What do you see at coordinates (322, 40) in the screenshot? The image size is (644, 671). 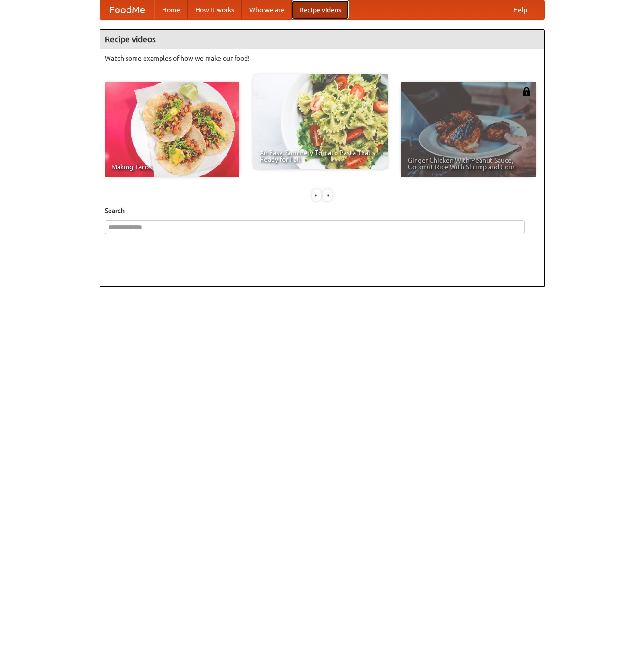 I see `h4: Recipe videos` at bounding box center [322, 40].